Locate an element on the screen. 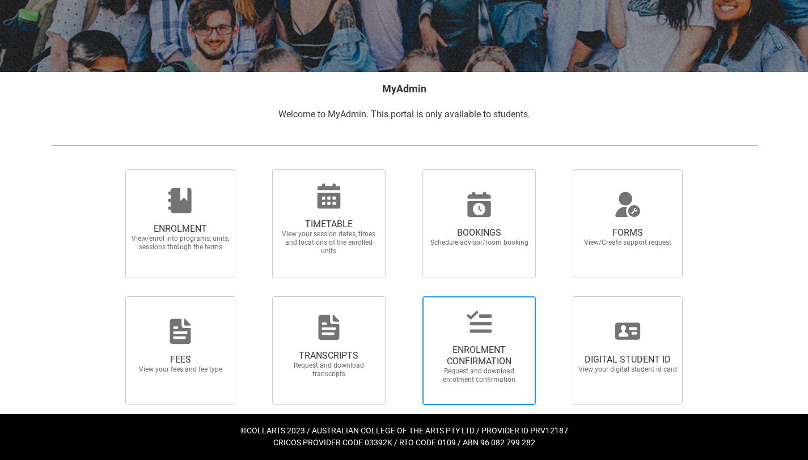 Image resolution: width=808 pixels, height=460 pixels. span: View your session dates, times and locations of the enrolled units is located at coordinates (329, 243).